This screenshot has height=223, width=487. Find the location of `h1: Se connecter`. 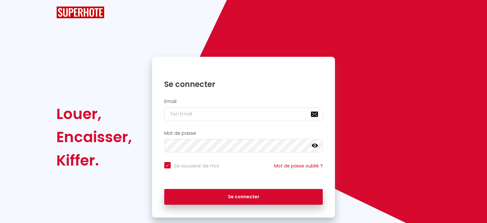

h1: Se connecter is located at coordinates (244, 84).